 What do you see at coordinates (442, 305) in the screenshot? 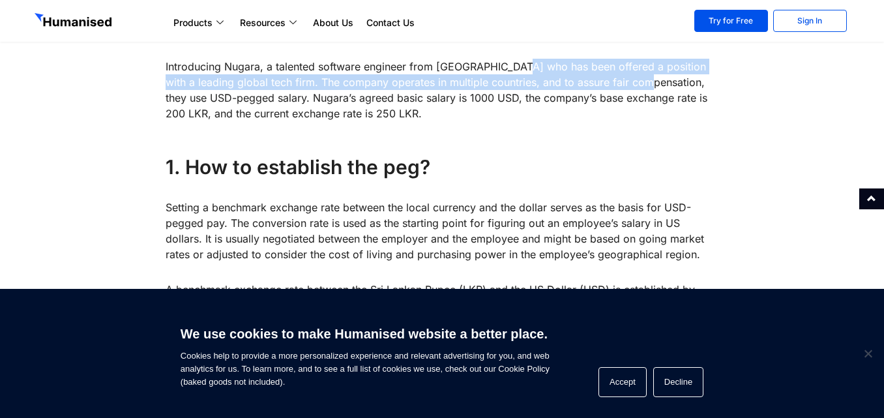
I see `p: A benchmark exchange rate between the Sri Lankan Rupee (LKR) and the US Dollar (USD) is establish...` at bounding box center [442, 305].